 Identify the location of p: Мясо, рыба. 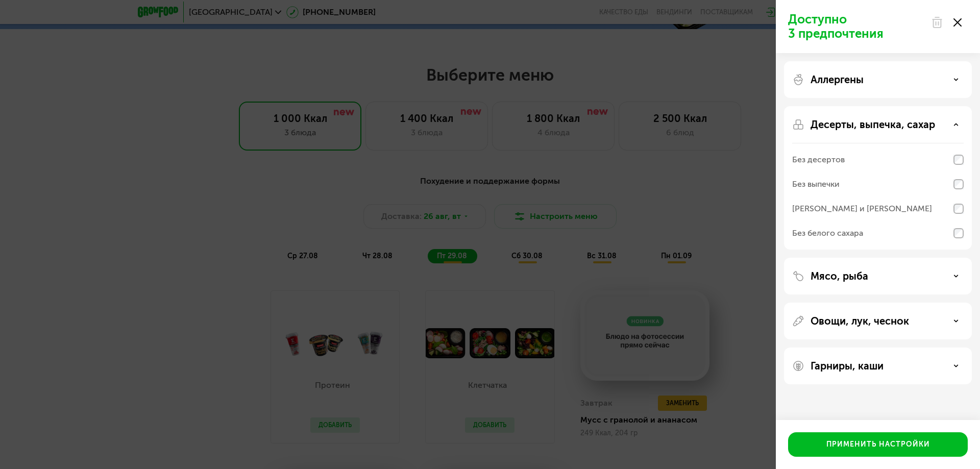
(839, 276).